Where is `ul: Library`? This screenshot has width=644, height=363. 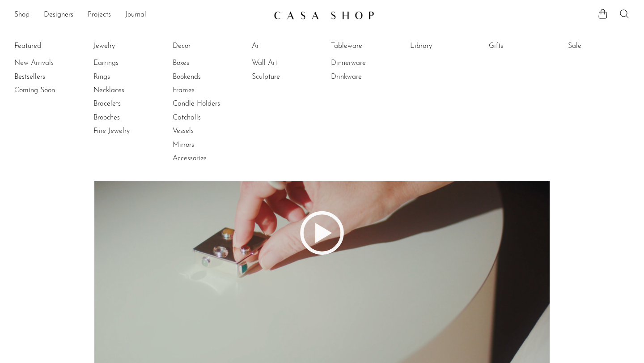 ul: Library is located at coordinates (444, 48).